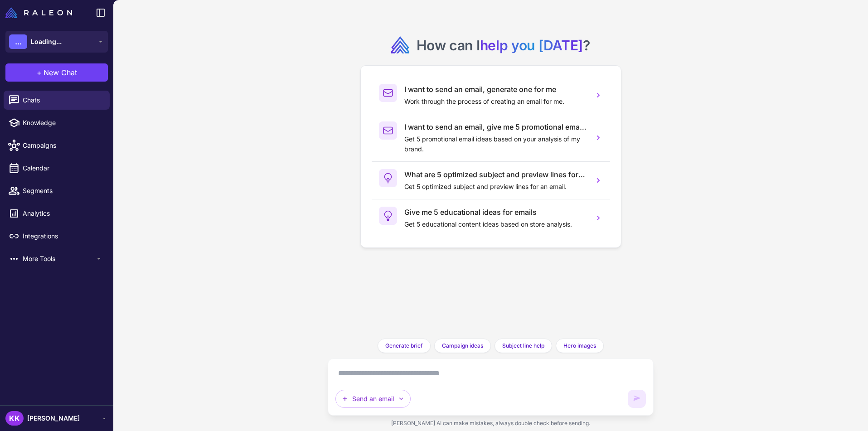  What do you see at coordinates (462, 346) in the screenshot?
I see `button: Campaign ideas` at bounding box center [462, 346].